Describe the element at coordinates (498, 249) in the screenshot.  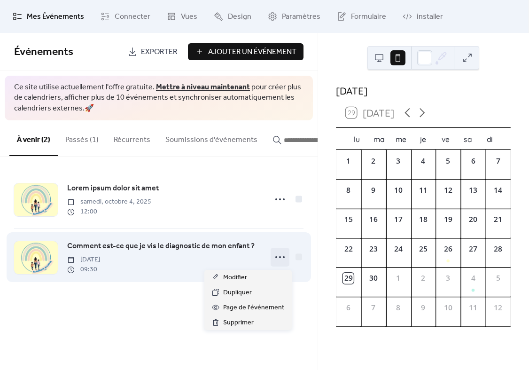
I see `div: 28` at that location.